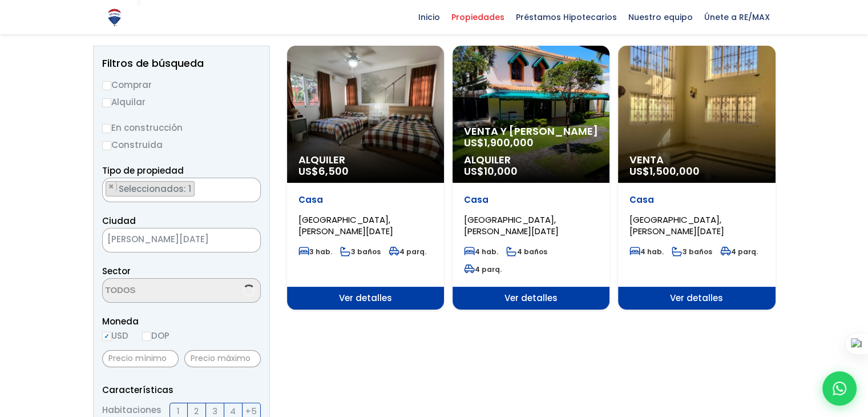 The width and height of the screenshot is (868, 417). Describe the element at coordinates (107, 336) in the screenshot. I see `input: USD` at that location.